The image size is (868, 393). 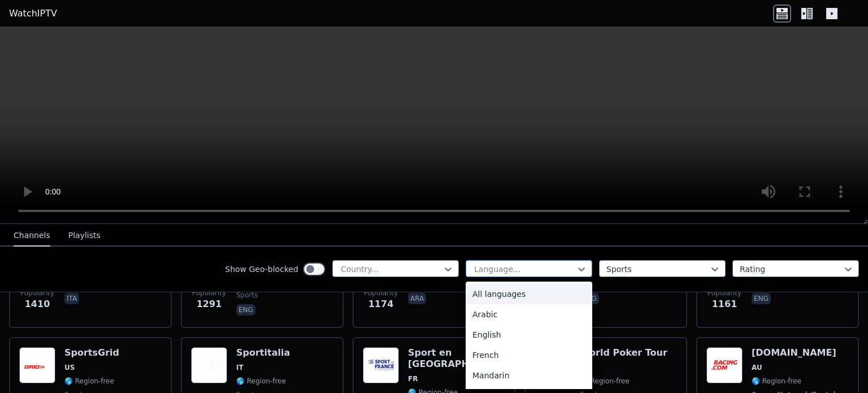 I want to click on a: WatchIPTV, so click(x=33, y=14).